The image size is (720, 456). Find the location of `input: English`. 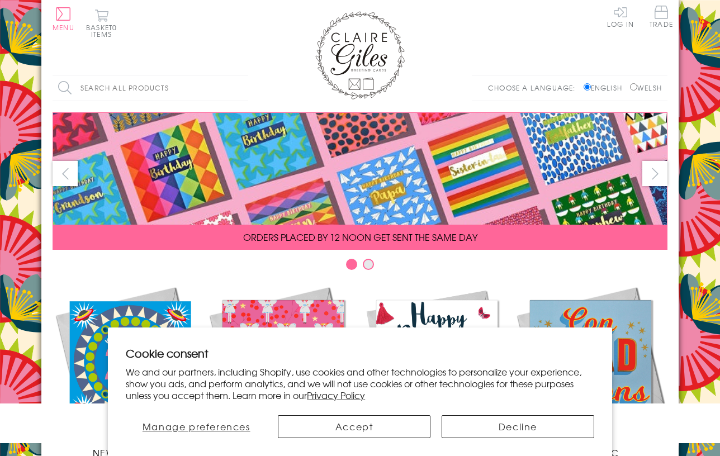

input: English is located at coordinates (587, 87).